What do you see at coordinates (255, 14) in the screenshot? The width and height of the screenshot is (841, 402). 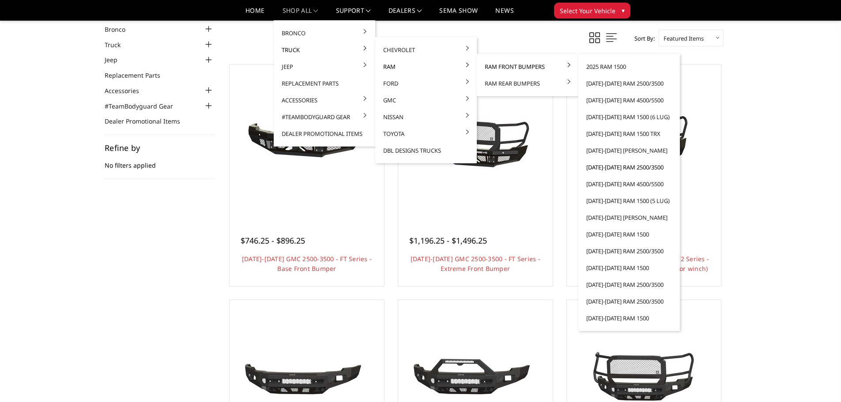 I see `a: Home` at bounding box center [255, 14].